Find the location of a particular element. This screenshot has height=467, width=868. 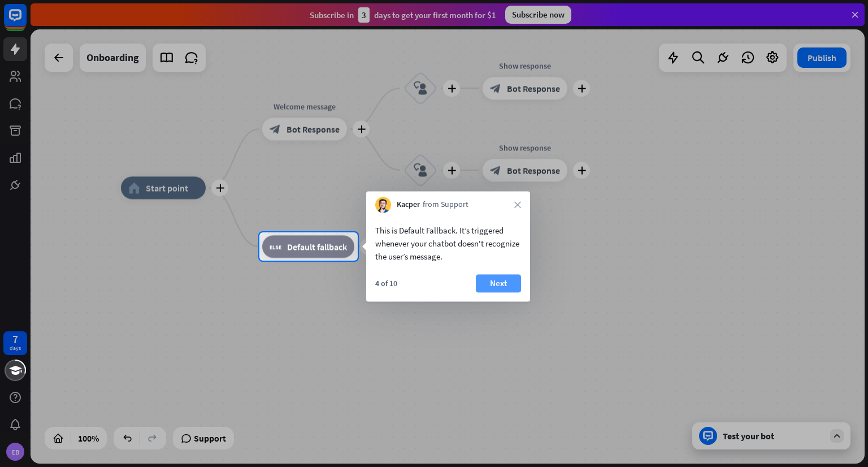

i: block_fallback is located at coordinates (276, 247).